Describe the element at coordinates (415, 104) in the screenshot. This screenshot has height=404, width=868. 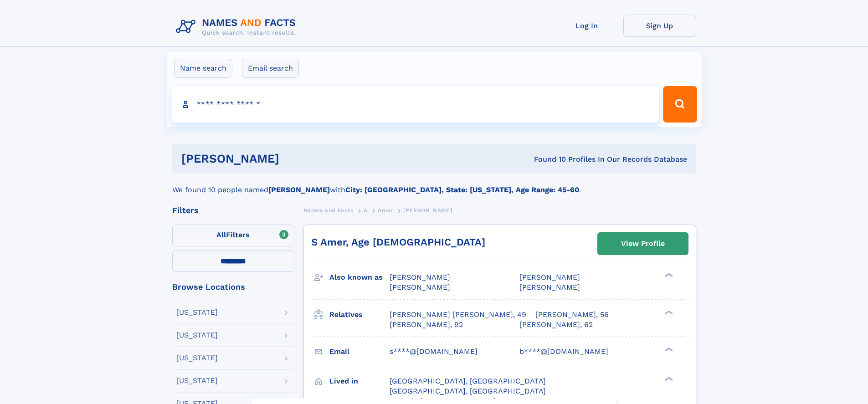
I see `input: search input` at that location.